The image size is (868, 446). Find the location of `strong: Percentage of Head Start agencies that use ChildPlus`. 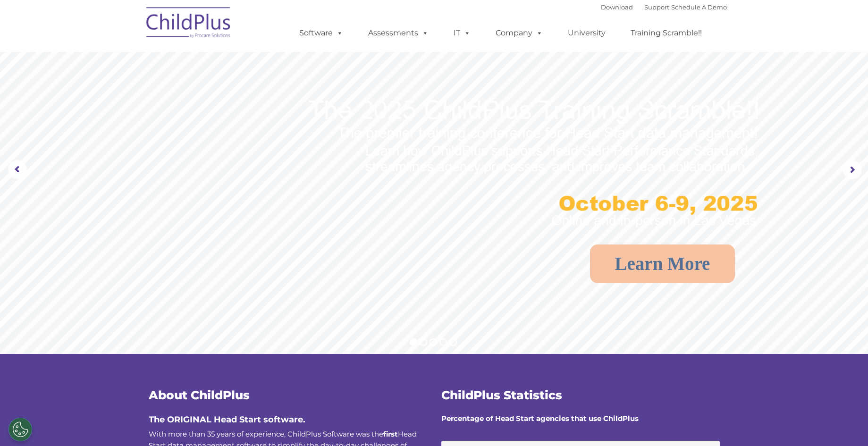

strong: Percentage of Head Start agencies that use ChildPlus is located at coordinates (540, 418).